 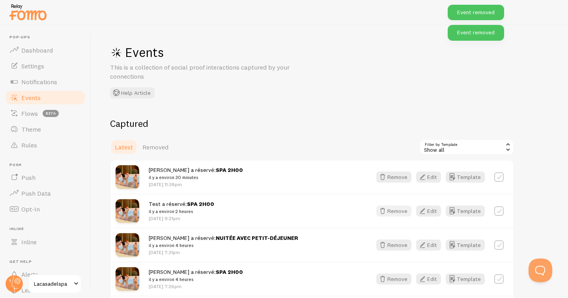 What do you see at coordinates (48, 37) in the screenshot?
I see `span: Pop-ups` at bounding box center [48, 37].